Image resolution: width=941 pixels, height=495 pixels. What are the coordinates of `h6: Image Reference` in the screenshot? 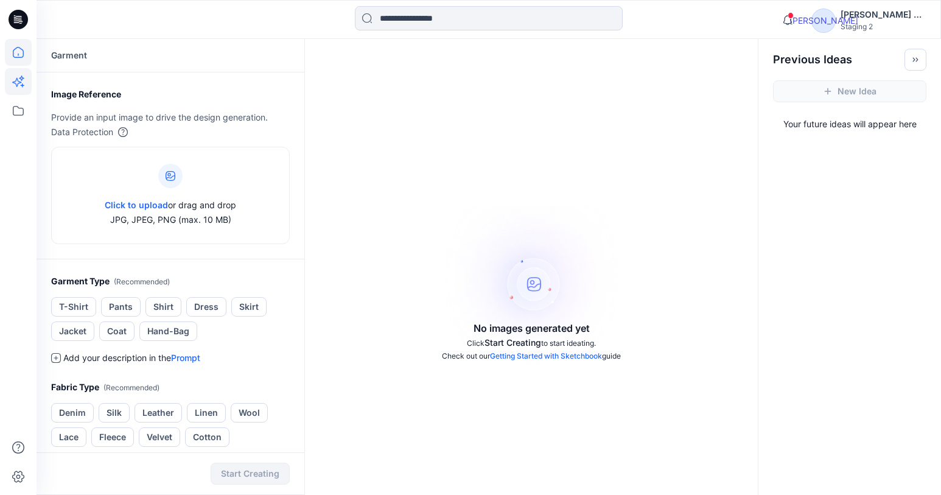 It's located at (170, 94).